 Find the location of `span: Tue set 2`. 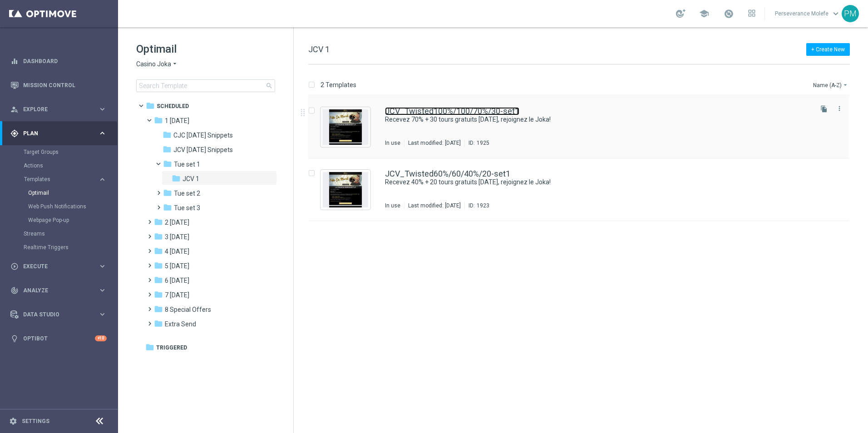

span: Tue set 2 is located at coordinates (187, 194).